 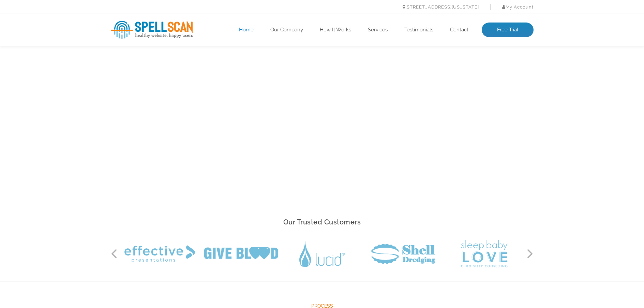 I want to click on button: Next, so click(x=530, y=254).